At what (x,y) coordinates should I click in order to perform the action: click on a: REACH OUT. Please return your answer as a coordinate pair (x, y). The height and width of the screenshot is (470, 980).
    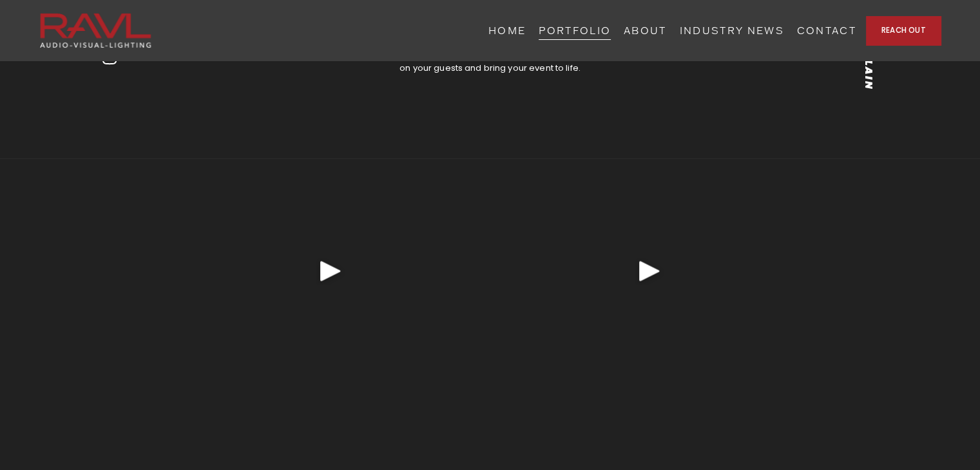
    Looking at the image, I should click on (904, 30).